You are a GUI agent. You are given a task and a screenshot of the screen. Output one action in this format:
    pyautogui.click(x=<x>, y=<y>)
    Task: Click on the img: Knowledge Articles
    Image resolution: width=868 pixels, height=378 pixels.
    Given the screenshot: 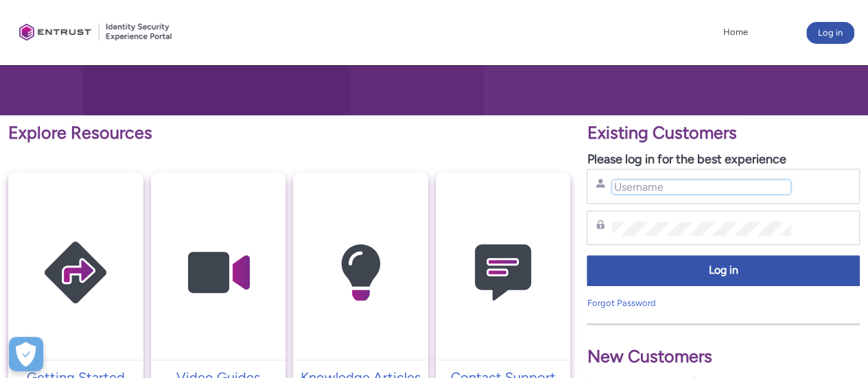 What is the action you would take?
    pyautogui.click(x=360, y=273)
    